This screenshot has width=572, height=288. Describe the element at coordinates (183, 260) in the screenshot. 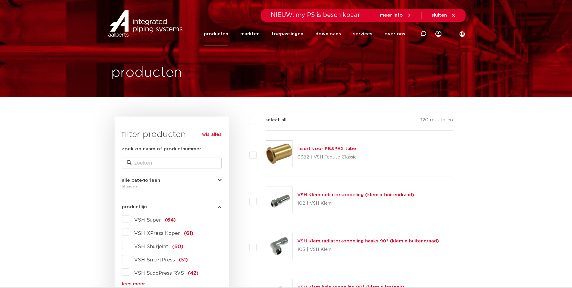

I see `span: (51)` at that location.